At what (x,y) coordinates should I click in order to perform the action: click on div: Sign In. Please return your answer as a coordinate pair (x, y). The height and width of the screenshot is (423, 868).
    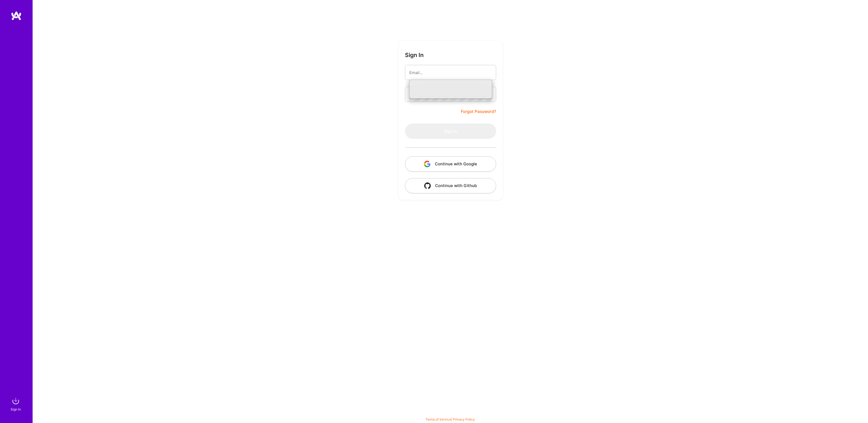
    Looking at the image, I should click on (16, 409).